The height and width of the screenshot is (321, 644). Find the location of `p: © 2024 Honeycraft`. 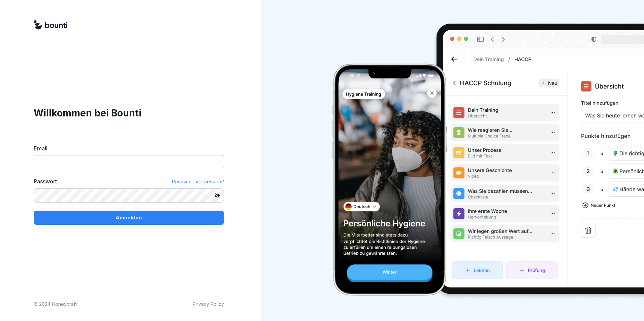

p: © 2024 Honeycraft is located at coordinates (55, 304).